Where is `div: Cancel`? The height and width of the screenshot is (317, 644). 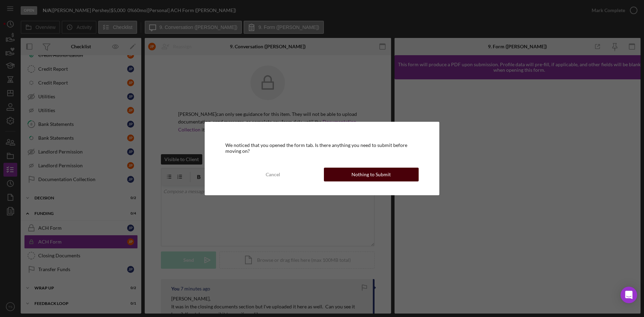 div: Cancel is located at coordinates (273, 175).